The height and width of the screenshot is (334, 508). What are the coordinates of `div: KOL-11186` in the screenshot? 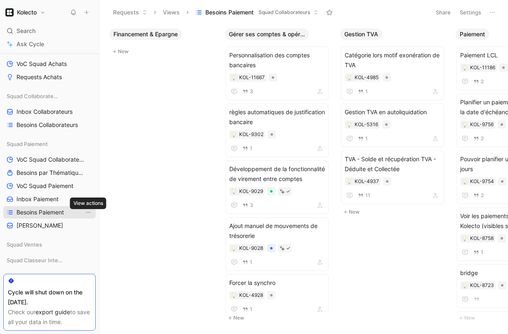 It's located at (482, 68).